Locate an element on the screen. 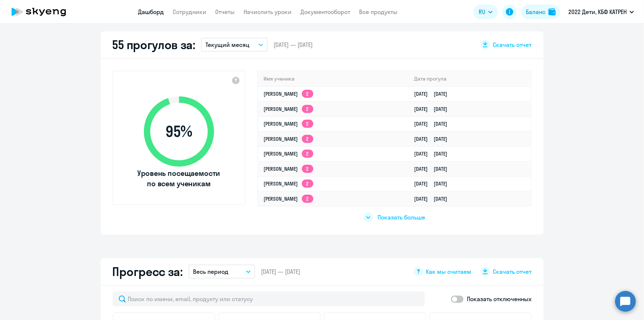  p: Весь период is located at coordinates (211, 272).